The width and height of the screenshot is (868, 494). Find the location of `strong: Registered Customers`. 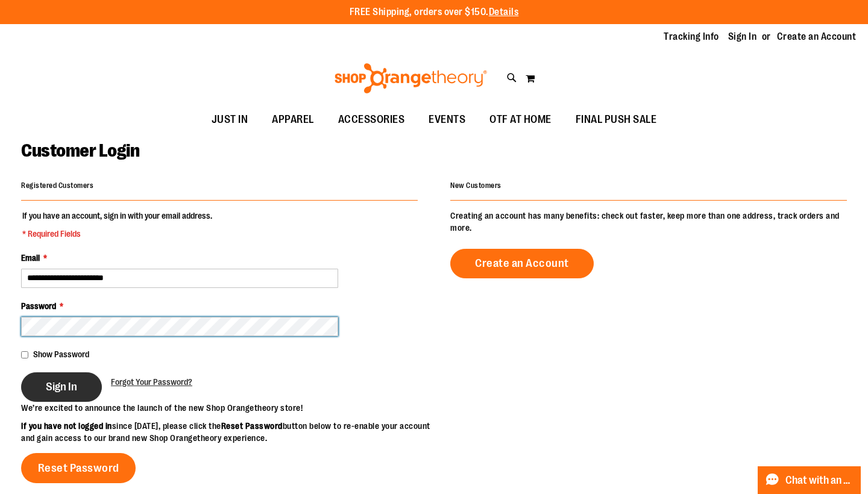

strong: Registered Customers is located at coordinates (58, 186).